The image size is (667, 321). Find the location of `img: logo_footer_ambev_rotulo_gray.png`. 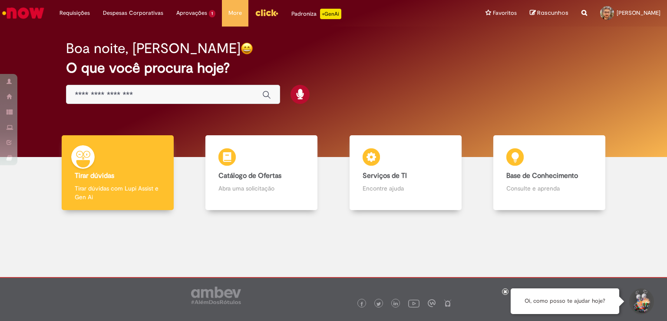

img: logo_footer_ambev_rotulo_gray.png is located at coordinates (216, 295).